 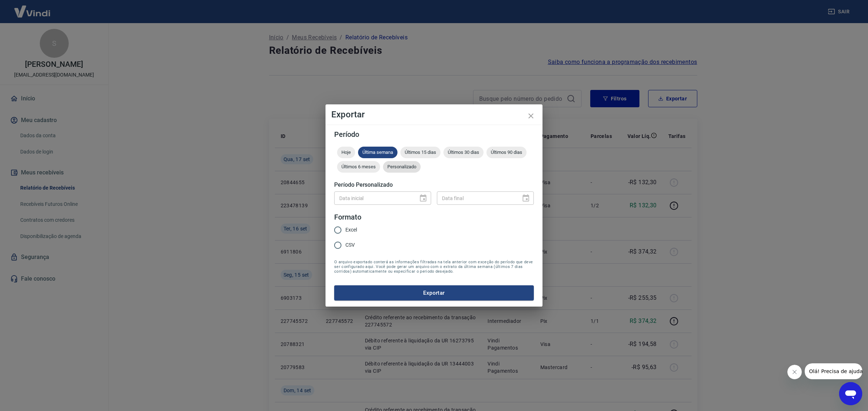 What do you see at coordinates (530, 116) in the screenshot?
I see `button: close` at bounding box center [530, 116].